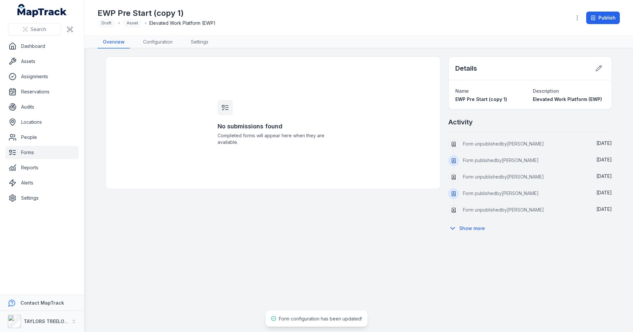 Image resolution: width=633 pixels, height=332 pixels. What do you see at coordinates (273, 139) in the screenshot?
I see `span: Completed forms will appear here when they are available.` at bounding box center [273, 139].